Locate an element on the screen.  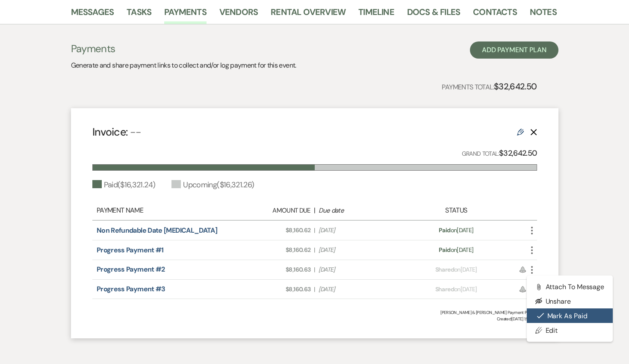
div: Upcoming ( $16,321.26 ) is located at coordinates (213, 185).